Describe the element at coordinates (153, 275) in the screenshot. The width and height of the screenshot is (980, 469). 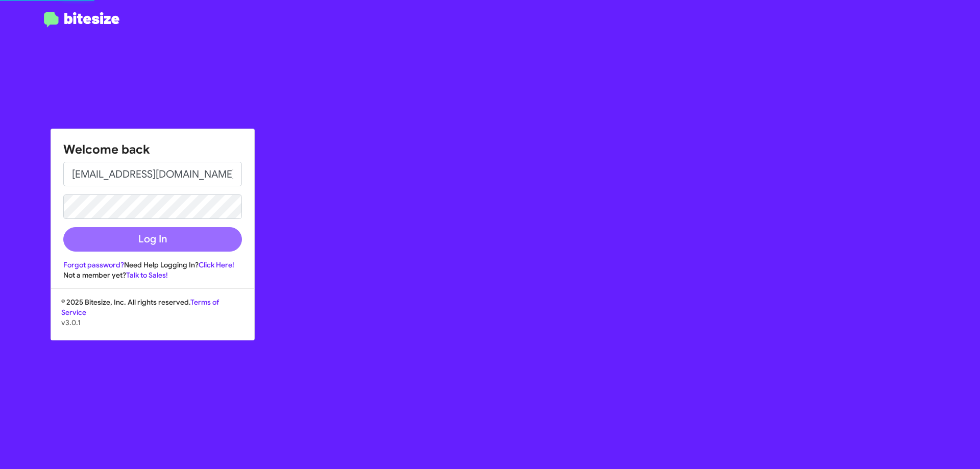
I see `div: Not a member yet?` at that location.